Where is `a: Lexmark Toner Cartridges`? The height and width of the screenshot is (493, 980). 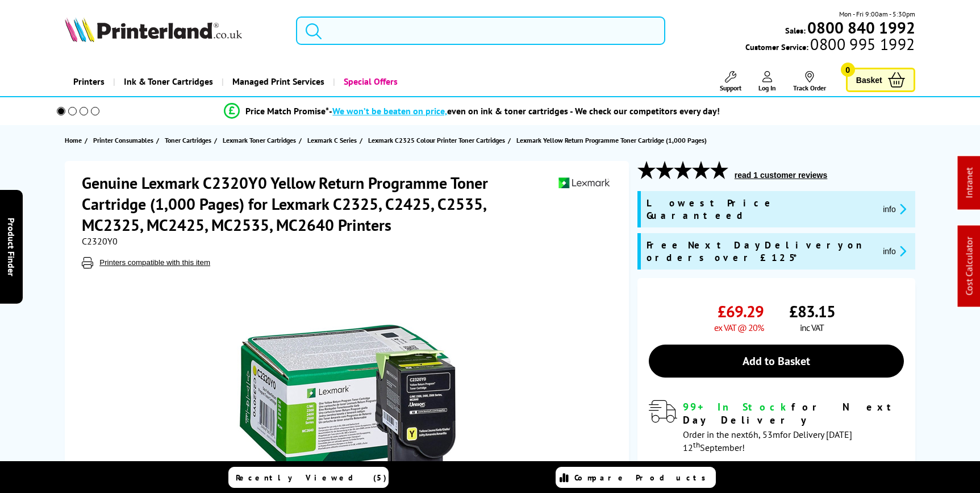 a: Lexmark Toner Cartridges is located at coordinates (261, 140).